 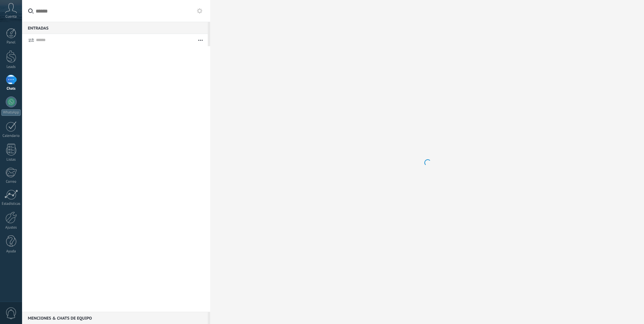 I want to click on div: Panel, so click(x=11, y=43).